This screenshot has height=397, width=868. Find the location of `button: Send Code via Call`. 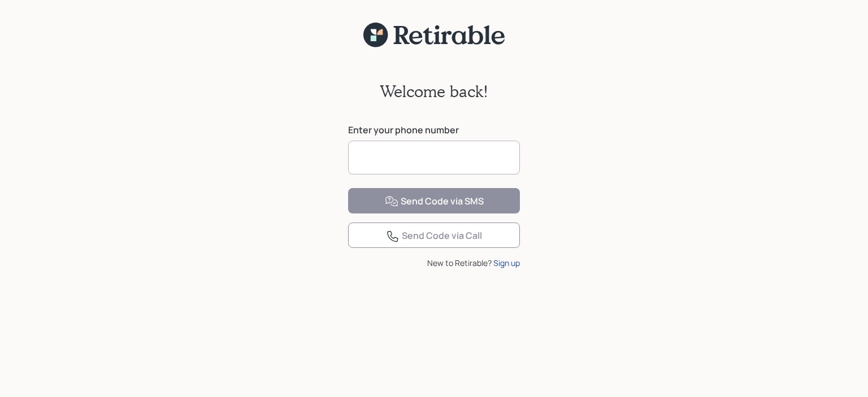

button: Send Code via Call is located at coordinates (434, 235).